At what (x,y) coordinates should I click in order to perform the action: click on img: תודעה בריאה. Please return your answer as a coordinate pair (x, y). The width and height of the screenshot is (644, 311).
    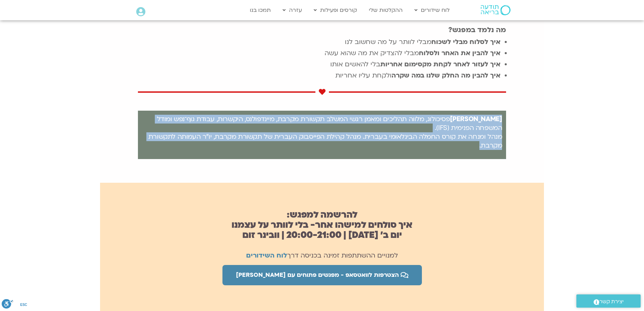
    Looking at the image, I should click on (496, 10).